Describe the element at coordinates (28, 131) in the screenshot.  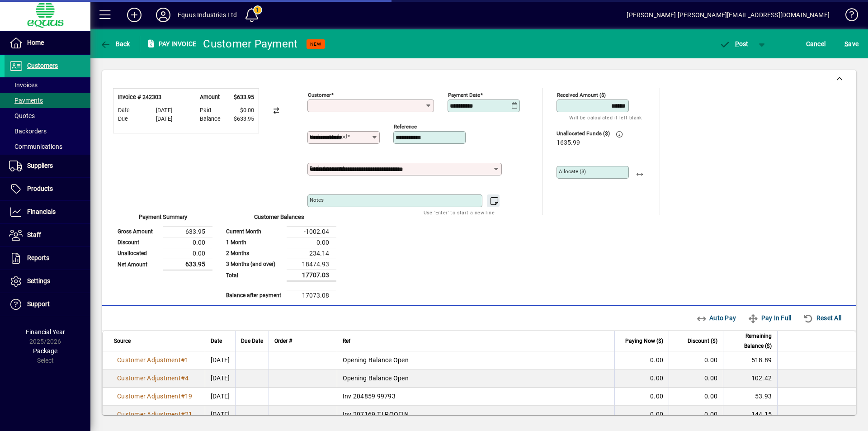
I see `span: Backorders` at that location.